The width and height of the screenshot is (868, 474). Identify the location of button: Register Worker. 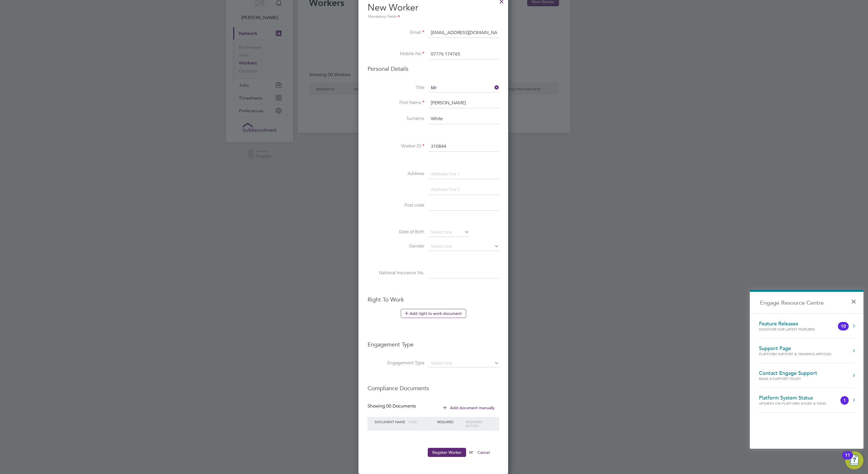
(447, 453).